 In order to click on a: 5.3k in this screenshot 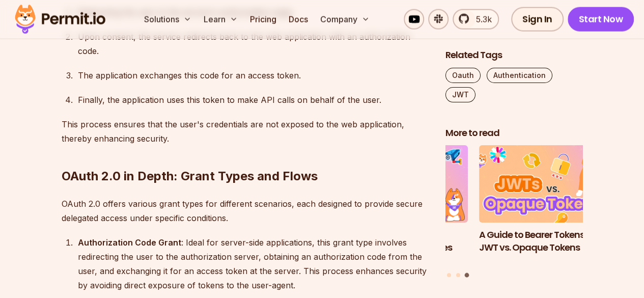, I will do `click(475, 20)`.